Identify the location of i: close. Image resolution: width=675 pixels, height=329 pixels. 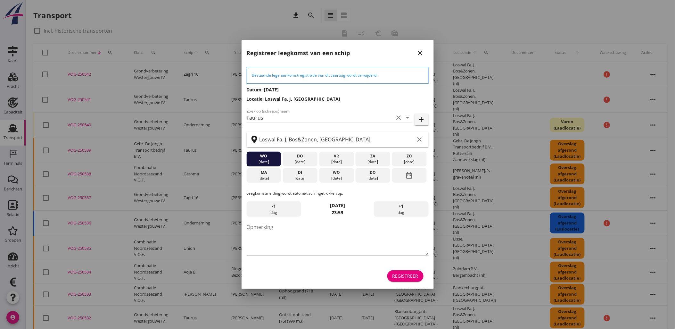
(420, 53).